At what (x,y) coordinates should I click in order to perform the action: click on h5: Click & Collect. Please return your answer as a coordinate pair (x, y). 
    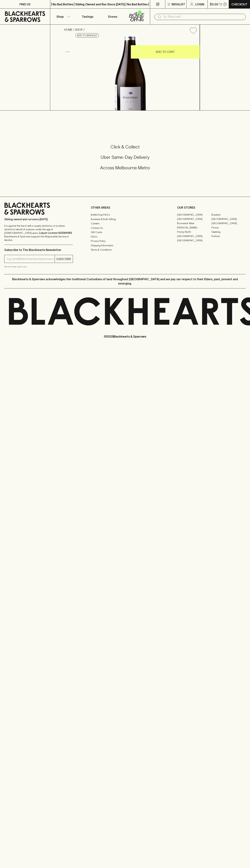
    Looking at the image, I should click on (125, 147).